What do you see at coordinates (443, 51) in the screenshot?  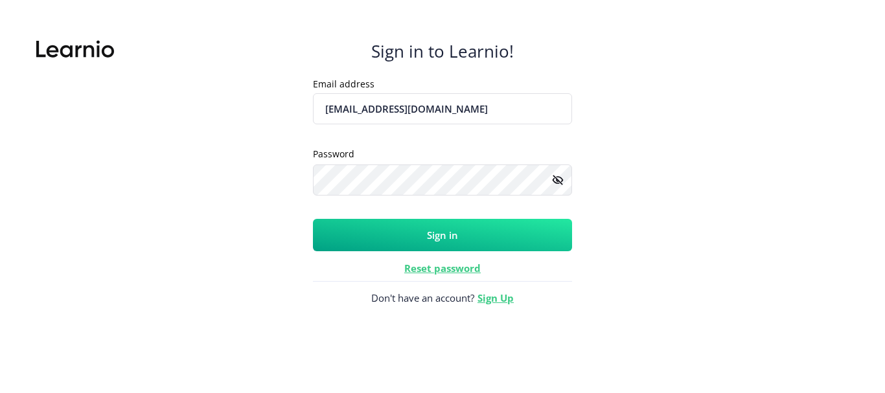 I see `h4: Sign in to Learnio!` at bounding box center [443, 51].